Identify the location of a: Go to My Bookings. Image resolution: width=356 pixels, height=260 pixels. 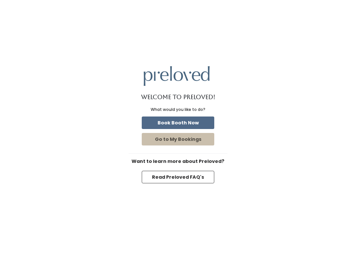
(178, 139).